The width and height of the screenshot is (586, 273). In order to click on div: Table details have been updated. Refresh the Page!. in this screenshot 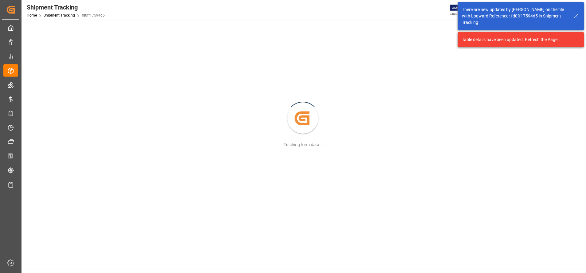, I will do `click(518, 40)`.